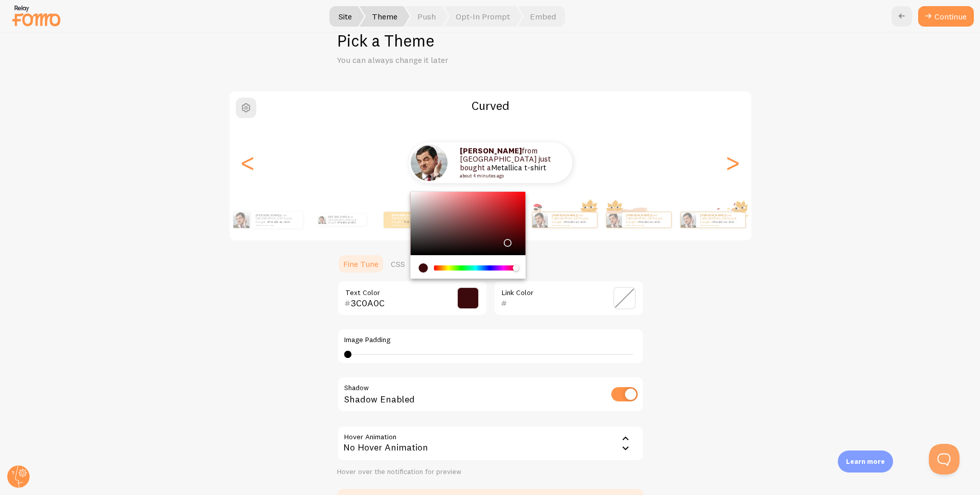 This screenshot has width=980, height=495. What do you see at coordinates (491, 472) in the screenshot?
I see `div: Hover over the notification for preview` at bounding box center [491, 472].